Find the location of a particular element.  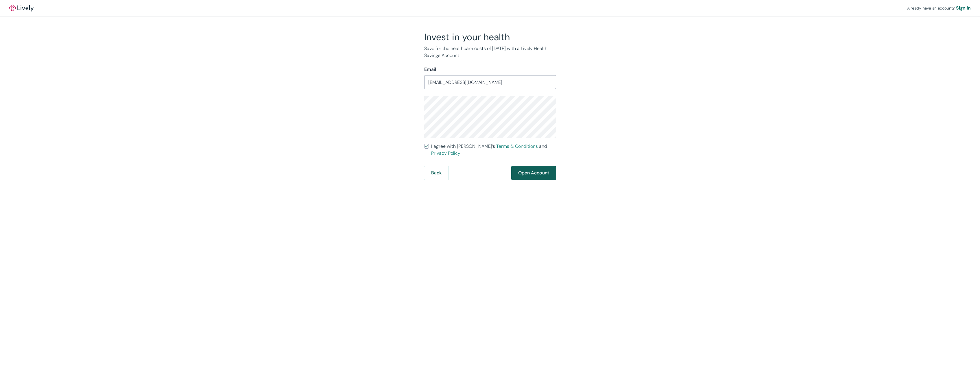

a: Sign in is located at coordinates (963, 8).